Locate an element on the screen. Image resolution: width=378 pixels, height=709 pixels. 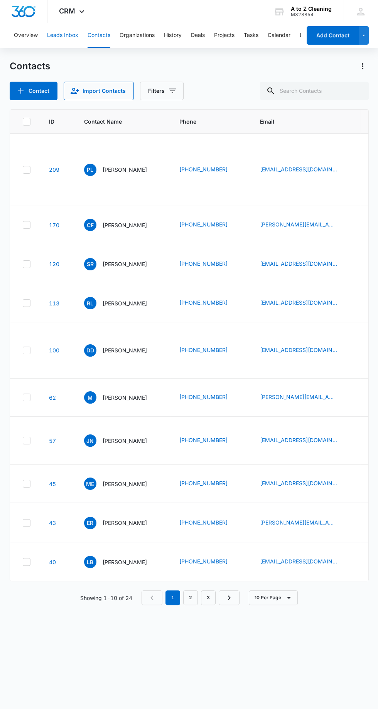
a: Navigate to contact details page for Mel Ebenstein is located at coordinates (52, 484).